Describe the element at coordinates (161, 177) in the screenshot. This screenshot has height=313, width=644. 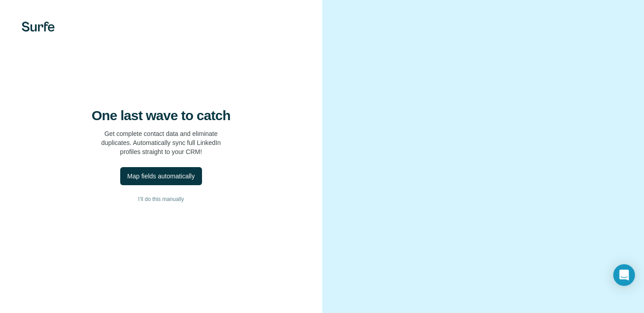
I see `div: Map fields automatically` at that location.